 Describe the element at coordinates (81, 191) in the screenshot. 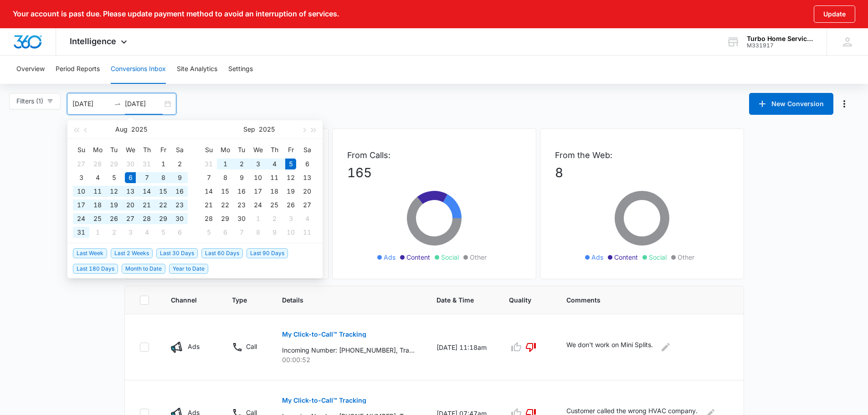

I see `td: 2025-08-10` at that location.